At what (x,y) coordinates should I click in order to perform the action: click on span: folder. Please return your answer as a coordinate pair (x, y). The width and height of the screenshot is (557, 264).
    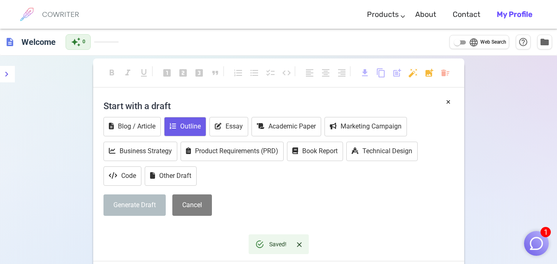
    Looking at the image, I should click on (544, 42).